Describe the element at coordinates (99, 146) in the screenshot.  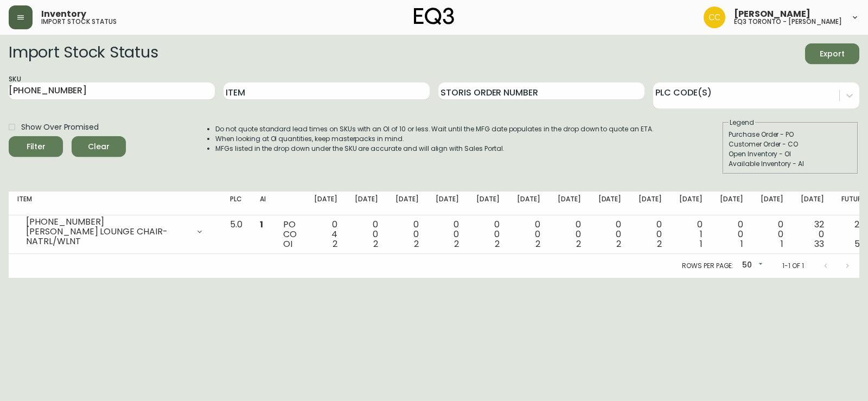
I see `span: Clear` at that location.